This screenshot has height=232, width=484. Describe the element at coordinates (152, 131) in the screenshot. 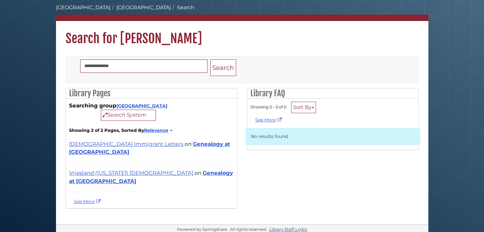

I see `strong: Showing 2 of 2 Pages, Sorted By` at that location.